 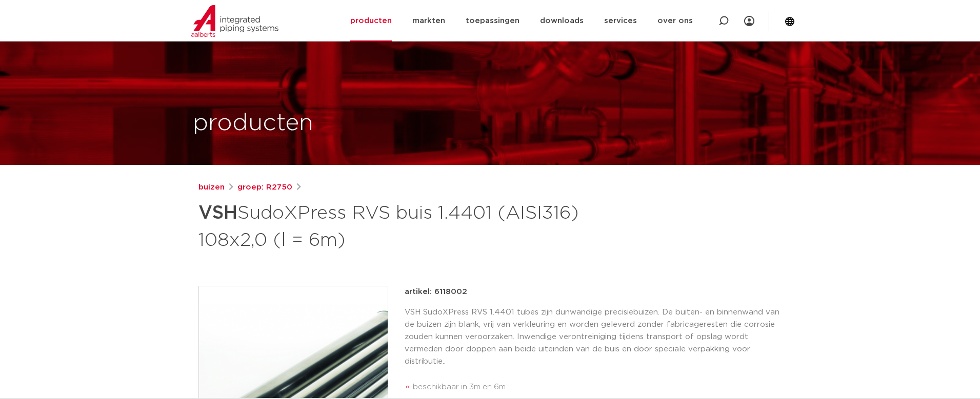 I want to click on li: beschikbaar in 3m en 6m, so click(x=597, y=387).